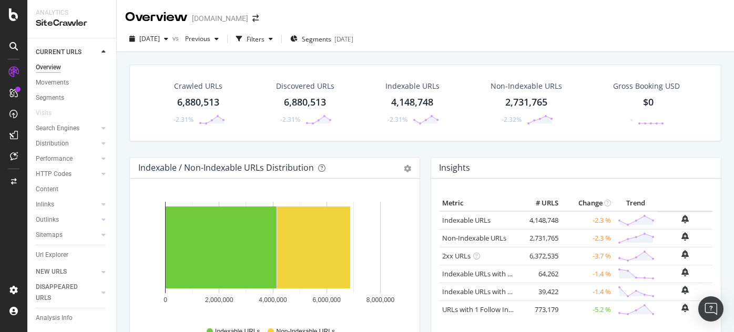 This screenshot has height=332, width=734. Describe the element at coordinates (72, 189) in the screenshot. I see `a: Content` at that location.